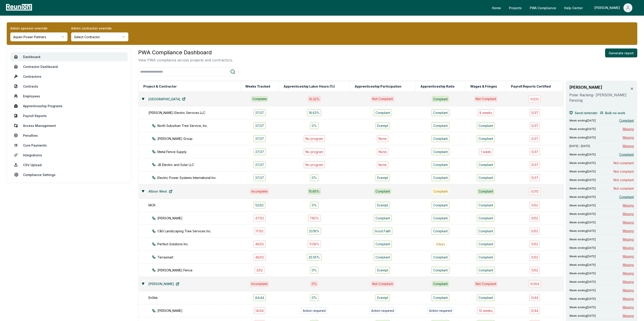  Describe the element at coordinates (314, 99) in the screenshot. I see `div: 10.32 %` at that location.